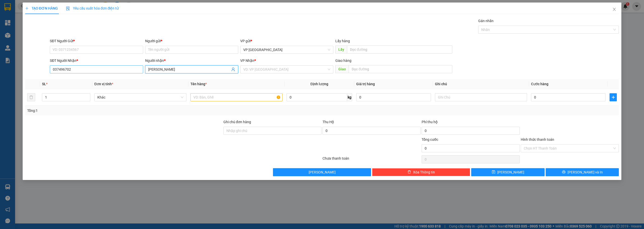  What do you see at coordinates (36, 29) in the screenshot?
I see `span: environment` at bounding box center [36, 29].